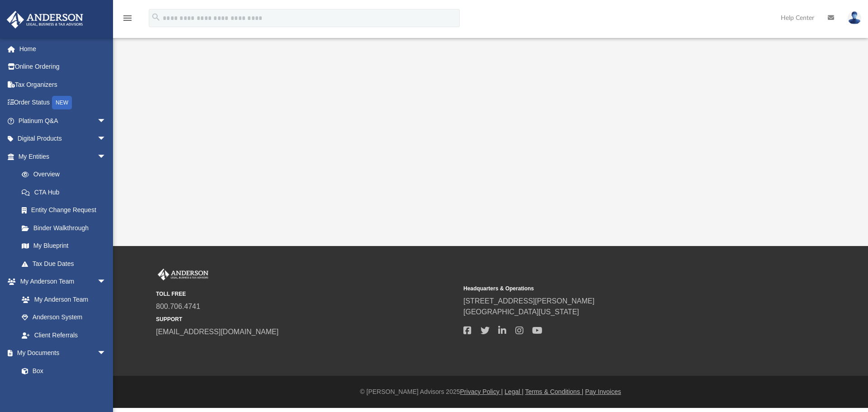 This screenshot has height=412, width=868. Describe the element at coordinates (62, 103) in the screenshot. I see `div: NEW` at that location.